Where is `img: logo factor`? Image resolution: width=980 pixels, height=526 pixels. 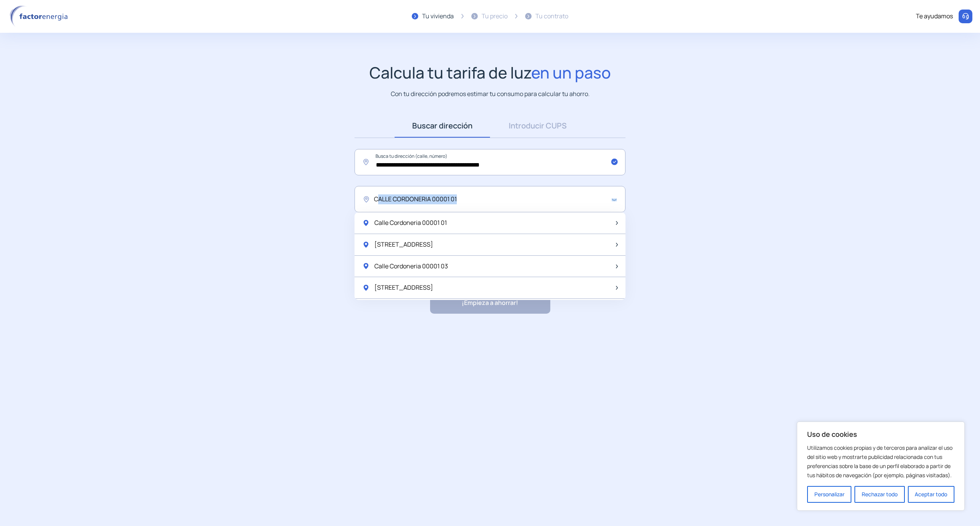
img: logo factor is located at coordinates (40, 16).